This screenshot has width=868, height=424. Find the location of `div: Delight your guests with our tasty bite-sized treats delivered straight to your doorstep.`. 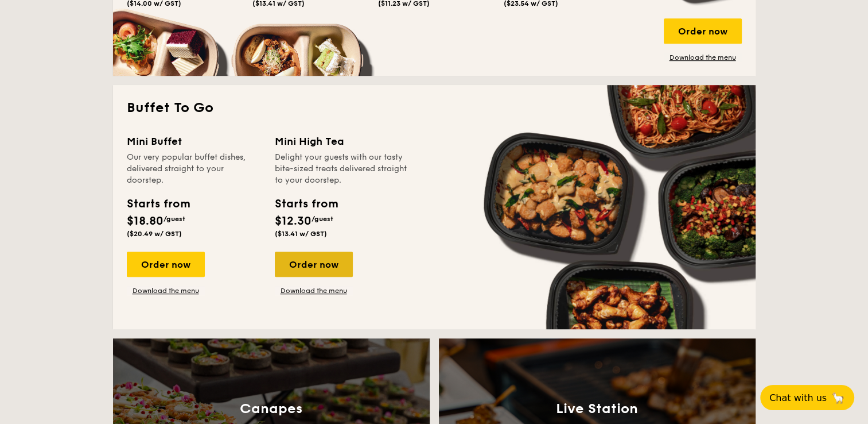

div: Delight your guests with our tasty bite-sized treats delivered straight to your doorstep. is located at coordinates (342, 169).